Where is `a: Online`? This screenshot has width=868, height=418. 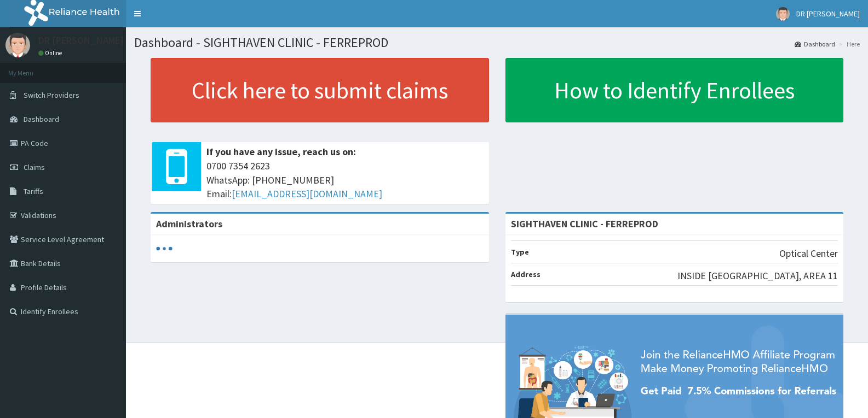 a: Online is located at coordinates (51, 53).